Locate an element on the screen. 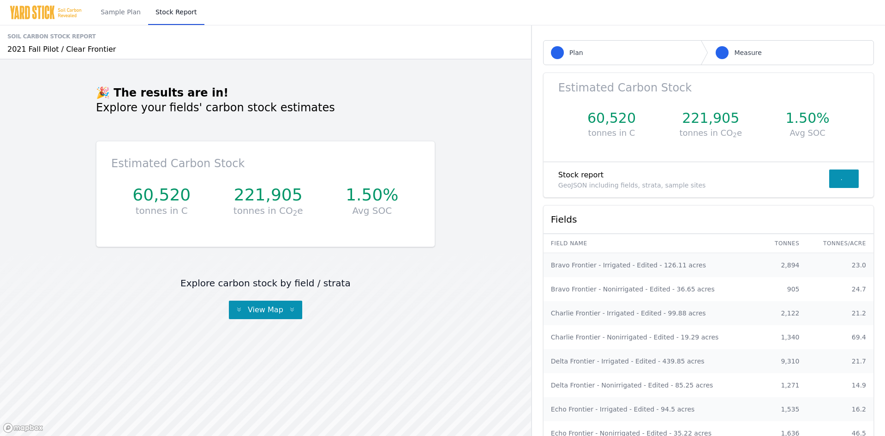 This screenshot has height=436, width=885. a: Bravo Frontier - Irrigated - Edited - 126.11 acres is located at coordinates (628, 265).